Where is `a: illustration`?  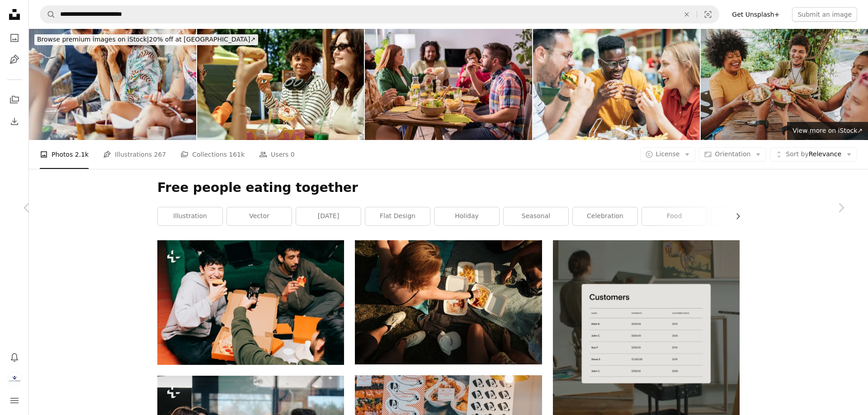 a: illustration is located at coordinates (189, 217).